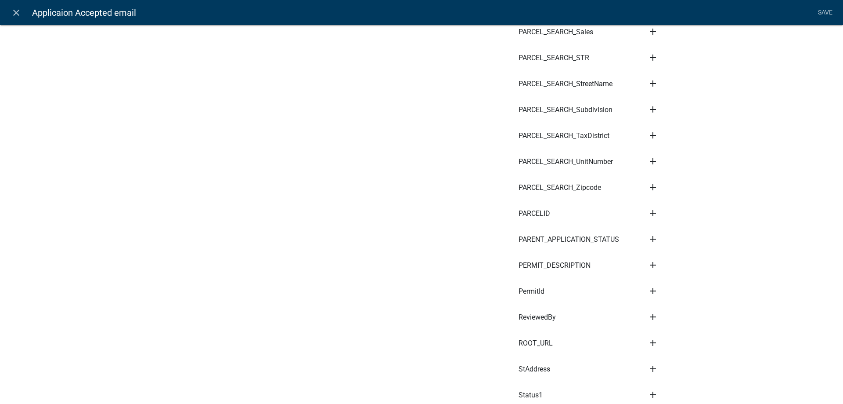 The image size is (843, 404). Describe the element at coordinates (556, 32) in the screenshot. I see `span: PARCEL_SEARCH_Sales` at that location.